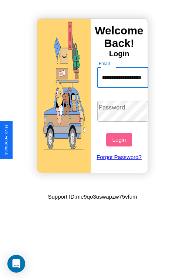  Describe the element at coordinates (119, 139) in the screenshot. I see `button: Login` at that location.